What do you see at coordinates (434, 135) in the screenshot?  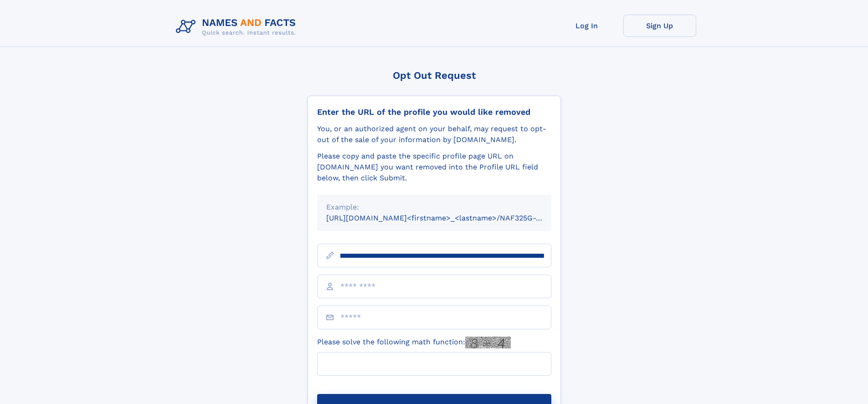 I see `div: You, or an authorized agent on your behalf, may request to opt-out of the sale of your informatio...` at bounding box center [434, 135].